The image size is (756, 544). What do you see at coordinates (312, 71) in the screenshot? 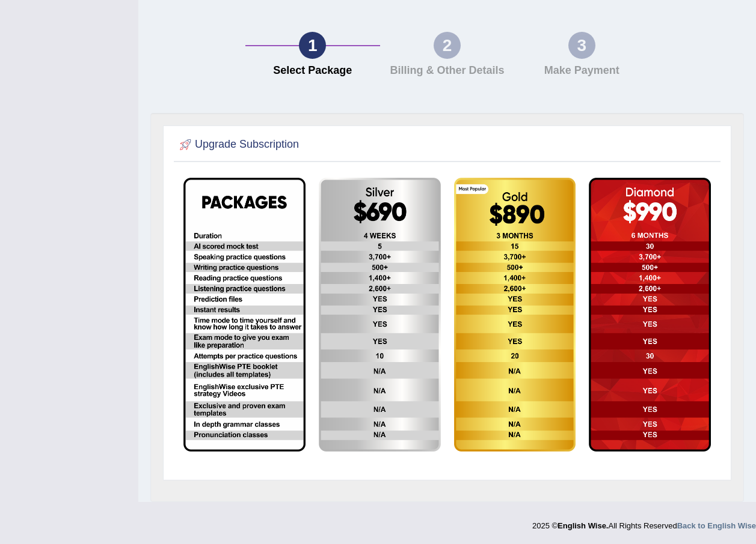
I see `h4: Select Package` at bounding box center [312, 71].